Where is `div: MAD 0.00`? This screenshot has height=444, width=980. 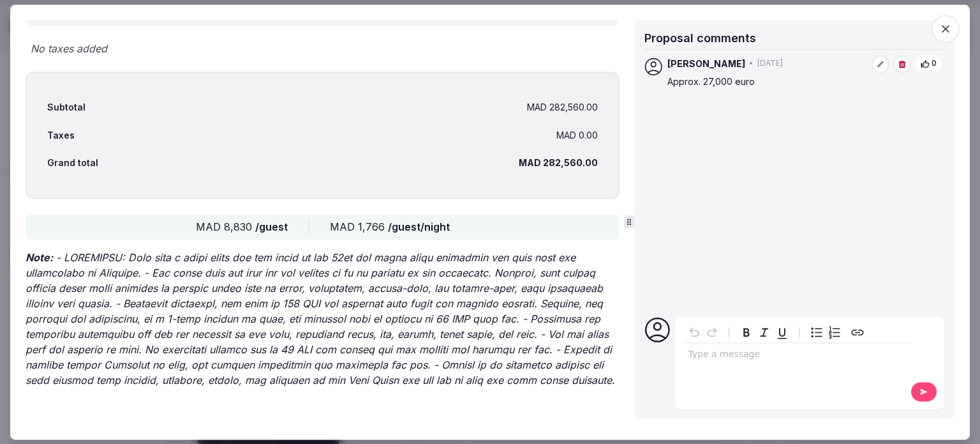
div: MAD 0.00 is located at coordinates (577, 136).